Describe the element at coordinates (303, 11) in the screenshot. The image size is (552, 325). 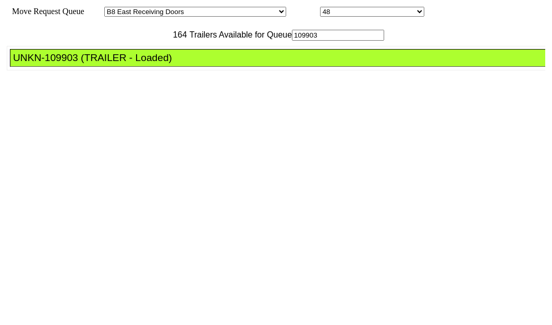
I see `span: Location` at that location.